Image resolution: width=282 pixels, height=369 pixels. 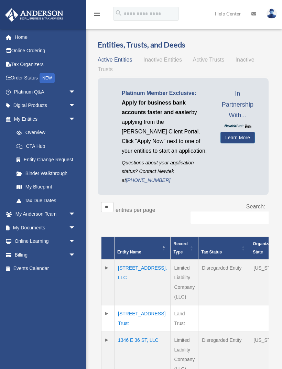 What do you see at coordinates (156, 107) in the screenshot?
I see `span: Apply for business bank accounts faster and easier` at bounding box center [156, 107].